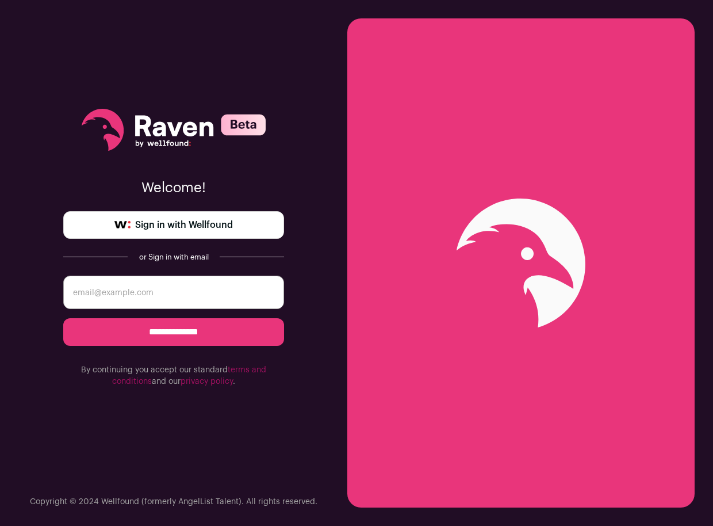 This screenshot has height=526, width=713. Describe the element at coordinates (174, 502) in the screenshot. I see `p: Copyright © 2024 Wellfound (formerly AngelList Talent). All rights reserved.` at that location.